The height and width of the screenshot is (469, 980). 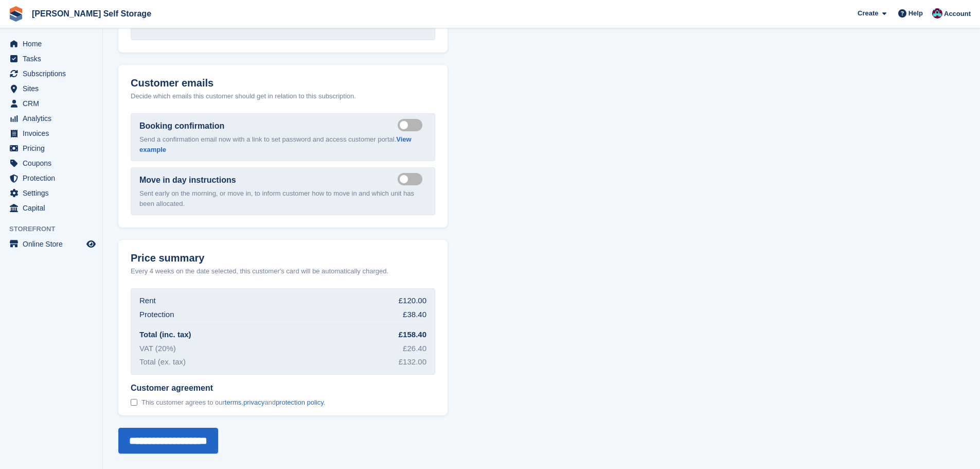 What do you see at coordinates (165, 335) in the screenshot?
I see `div: Total (inc. tax)` at bounding box center [165, 335].